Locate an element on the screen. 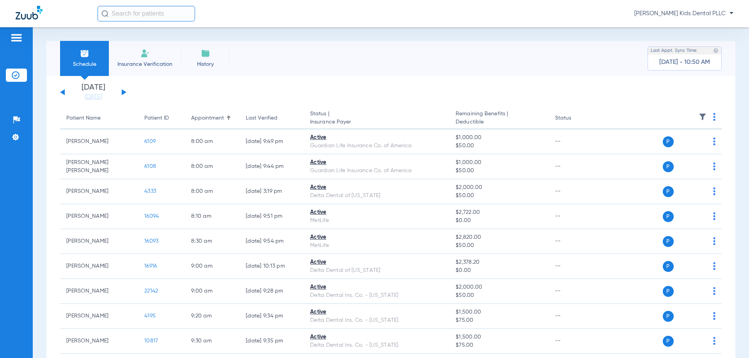  img: filter.svg is located at coordinates (702, 117).